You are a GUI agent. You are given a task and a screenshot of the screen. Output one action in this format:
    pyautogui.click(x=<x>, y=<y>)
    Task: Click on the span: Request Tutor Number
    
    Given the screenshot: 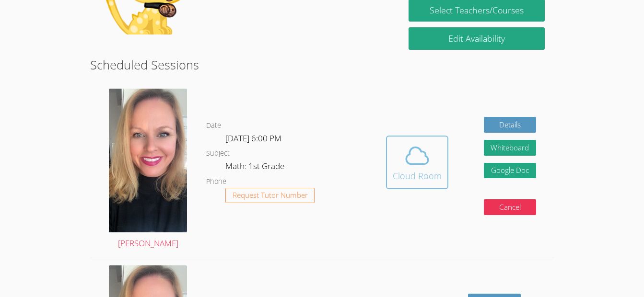 What is the action you would take?
    pyautogui.click(x=270, y=195)
    